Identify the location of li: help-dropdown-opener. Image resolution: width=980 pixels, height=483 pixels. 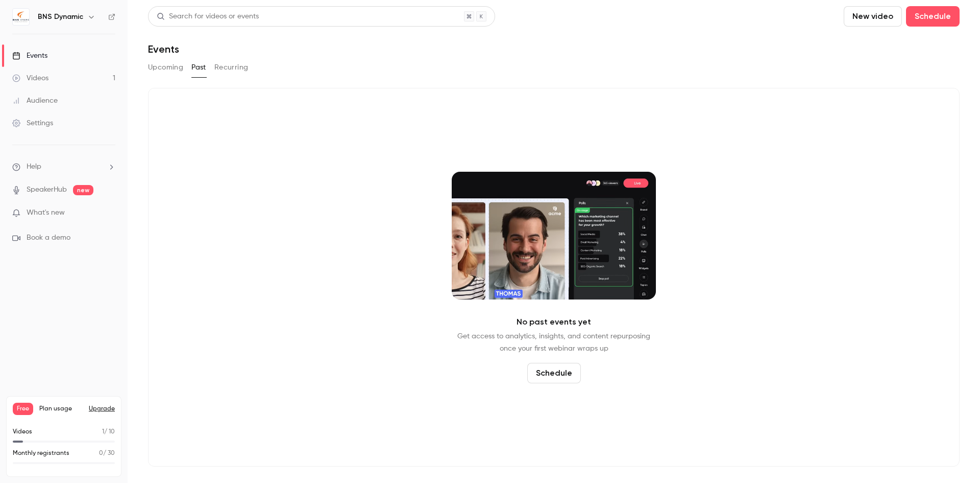
(64, 166).